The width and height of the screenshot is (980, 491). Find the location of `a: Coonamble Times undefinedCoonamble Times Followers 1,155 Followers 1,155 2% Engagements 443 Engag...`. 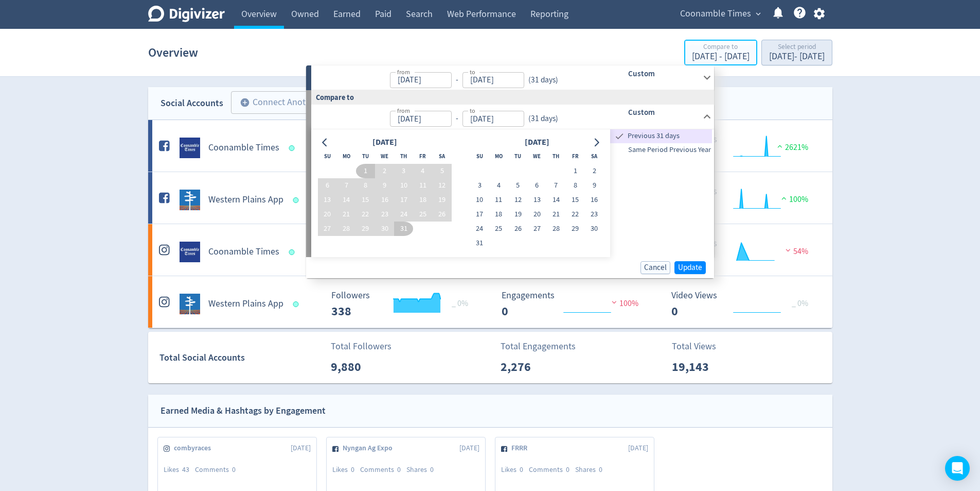

a: Coonamble Times undefinedCoonamble Times Followers 1,155 Followers 1,155 2% Engagements 443 Engag... is located at coordinates (491, 249).